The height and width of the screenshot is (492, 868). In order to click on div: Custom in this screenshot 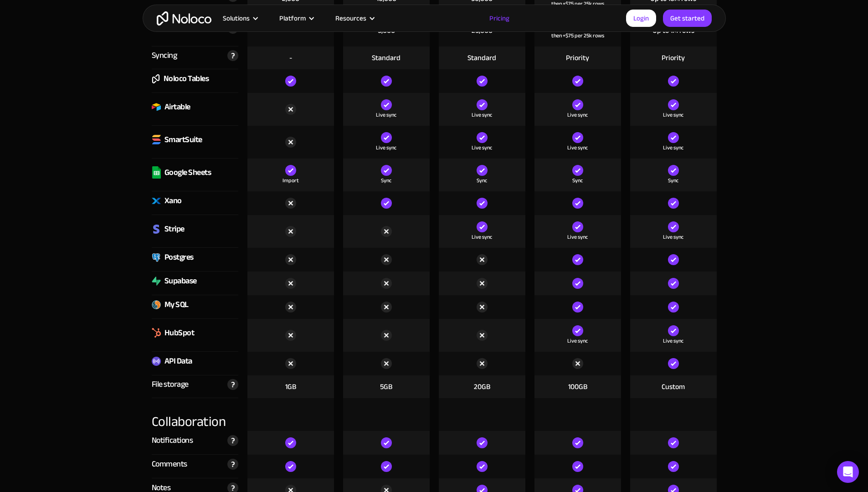, I will do `click(673, 387)`.